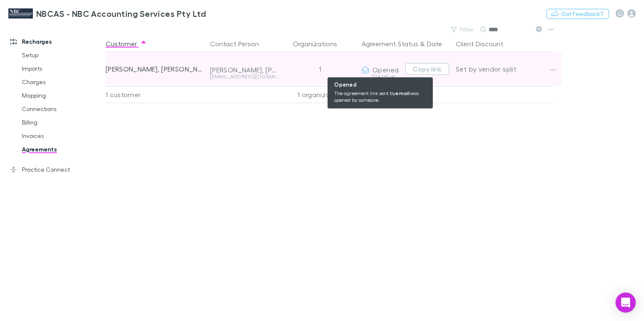  I want to click on div: Open Intercom Messenger, so click(626, 302).